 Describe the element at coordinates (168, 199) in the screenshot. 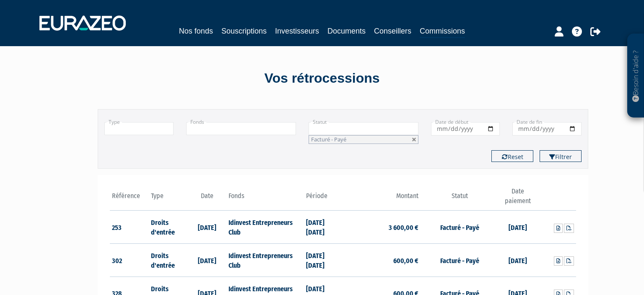

I see `th: Type` at that location.